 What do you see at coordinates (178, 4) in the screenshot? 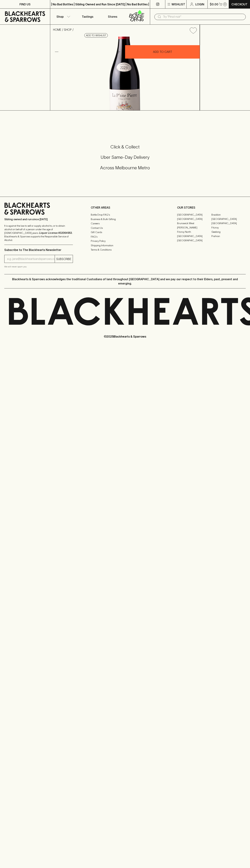
I see `p: Wishlist` at bounding box center [178, 4].